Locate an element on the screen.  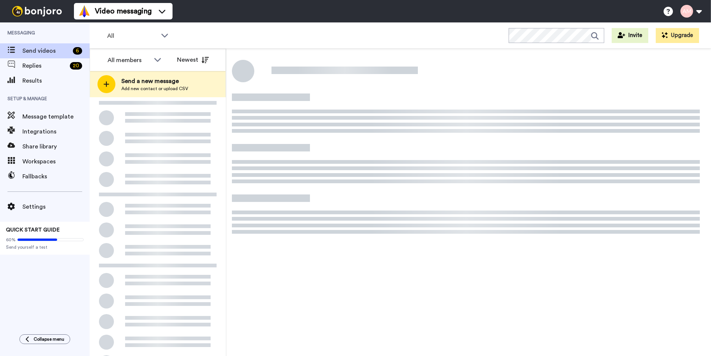
span: 60% is located at coordinates (11, 239).